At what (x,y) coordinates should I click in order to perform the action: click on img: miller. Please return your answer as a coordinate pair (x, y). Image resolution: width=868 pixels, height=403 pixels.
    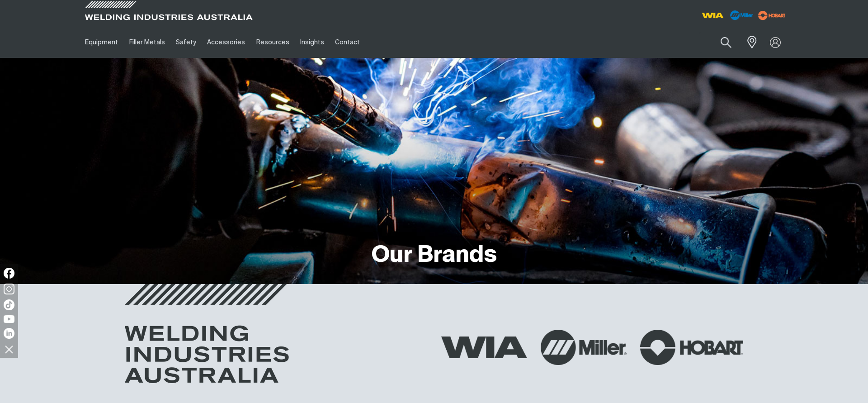
    Looking at the image, I should click on (772, 15).